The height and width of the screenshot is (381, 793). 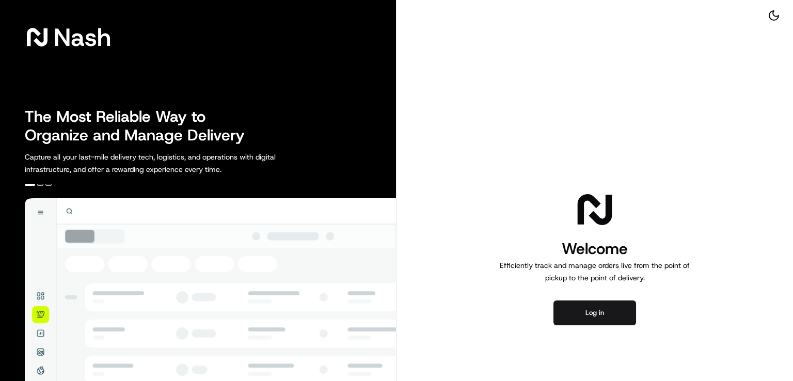 What do you see at coordinates (595, 313) in the screenshot?
I see `button: Log in` at bounding box center [595, 313].